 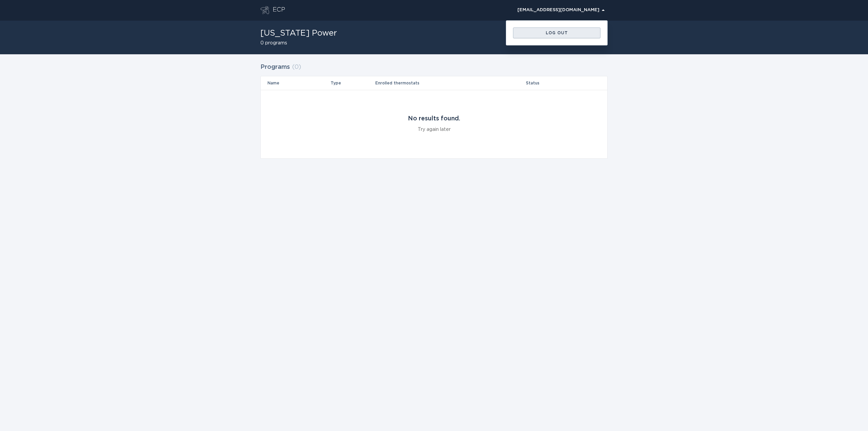 What do you see at coordinates (434, 83) in the screenshot?
I see `tr: Table Headers` at bounding box center [434, 83].